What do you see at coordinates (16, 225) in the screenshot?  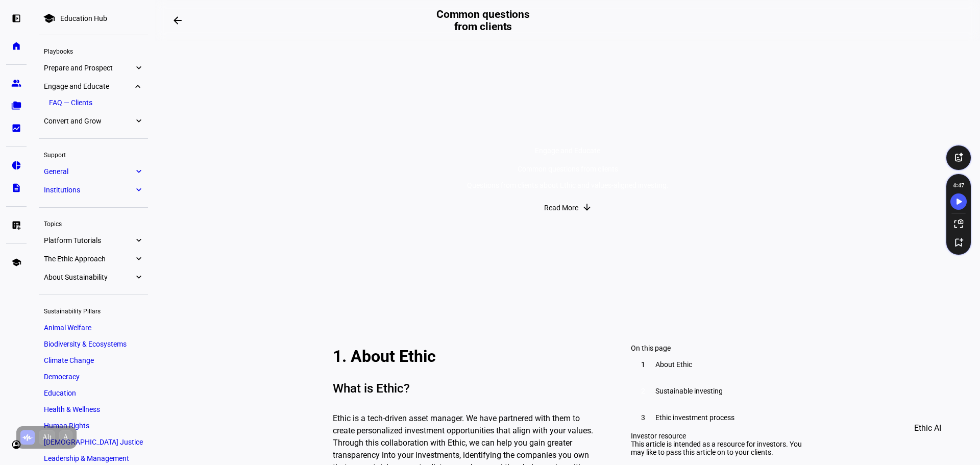 I see `eth-mat-symbol: list_alt_add` at bounding box center [16, 225].